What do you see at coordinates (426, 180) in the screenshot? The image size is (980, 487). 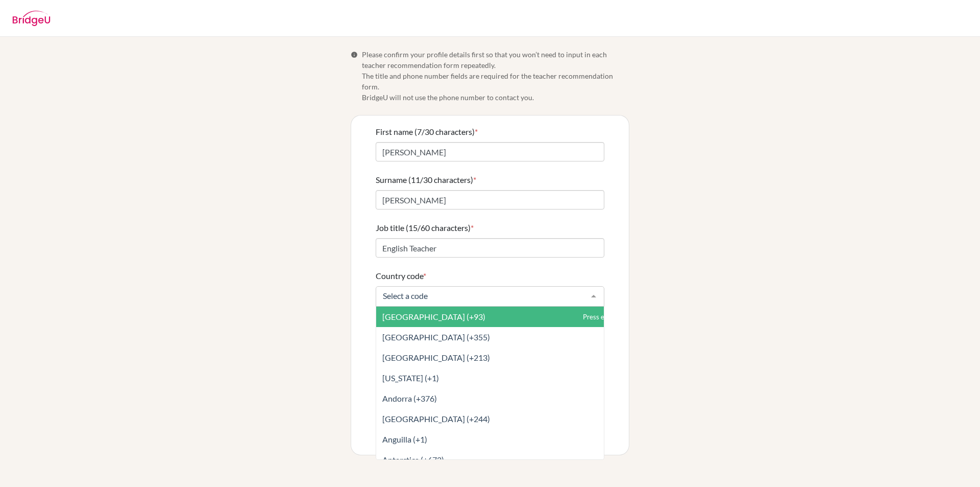 I see `label: Surname (11/30 characters)` at bounding box center [426, 180].